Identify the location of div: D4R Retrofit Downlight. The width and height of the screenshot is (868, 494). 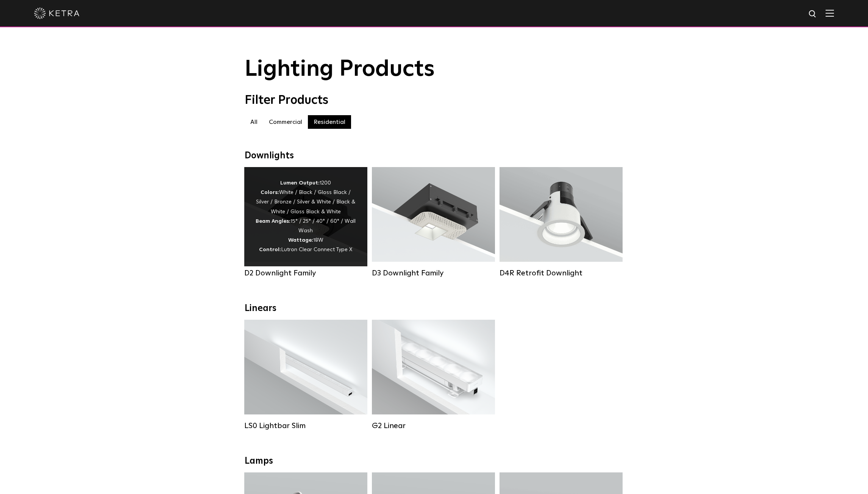
(561, 273).